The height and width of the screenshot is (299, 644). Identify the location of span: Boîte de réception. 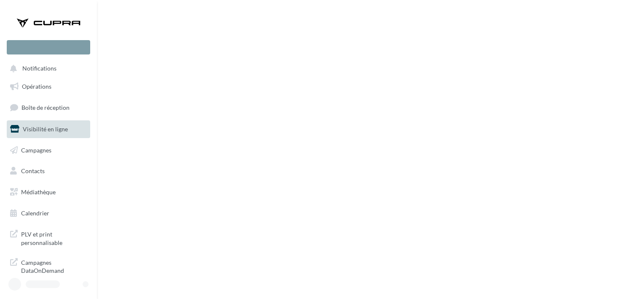
(46, 107).